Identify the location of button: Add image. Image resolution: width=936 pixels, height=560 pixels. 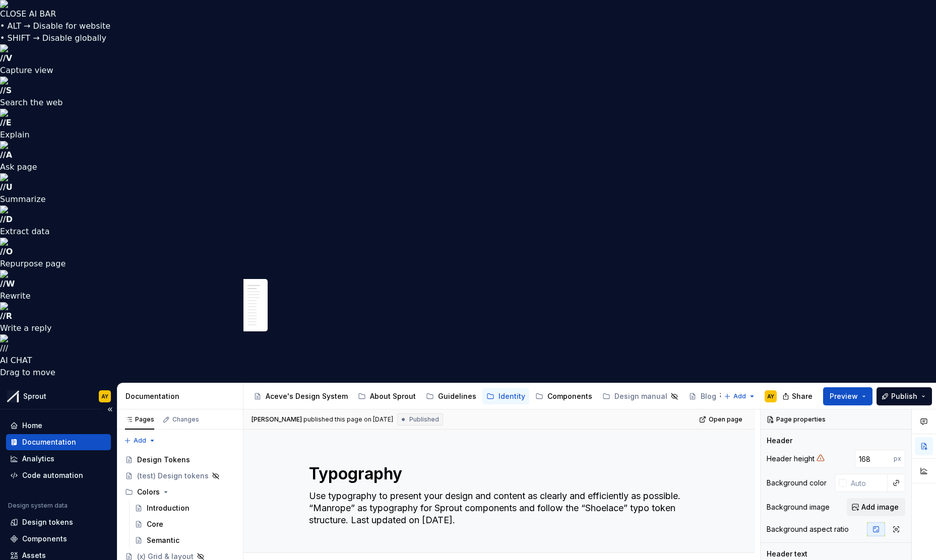
(877, 508).